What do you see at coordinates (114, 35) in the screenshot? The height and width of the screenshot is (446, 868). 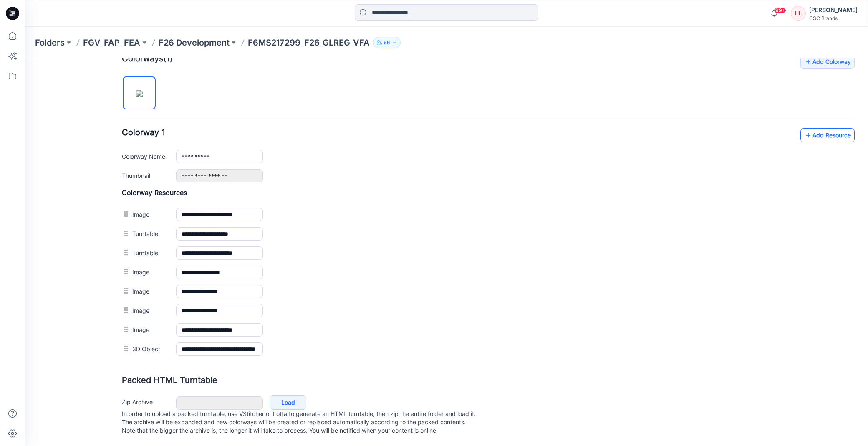 I see `img: eyJhbGciOiJIUzI1NiIsImtpZCI6IjAiLCJzbHQiOiJzZXMiLCJ0eXAiOiJKV1QifQ.eyJkYXRhIjp7InR5cGUiOiJzdG9yYW...` at bounding box center [114, 35].